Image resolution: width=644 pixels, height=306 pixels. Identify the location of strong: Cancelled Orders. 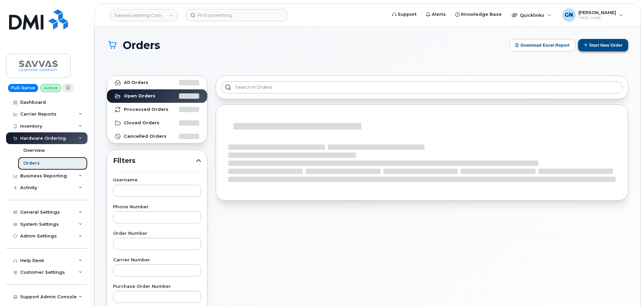
(145, 136).